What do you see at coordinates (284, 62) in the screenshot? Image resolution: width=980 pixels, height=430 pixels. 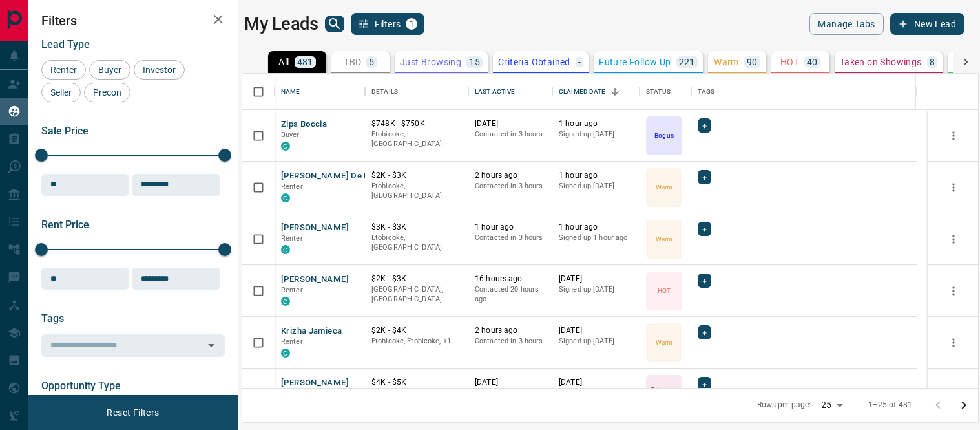 I see `p: All` at bounding box center [284, 62].